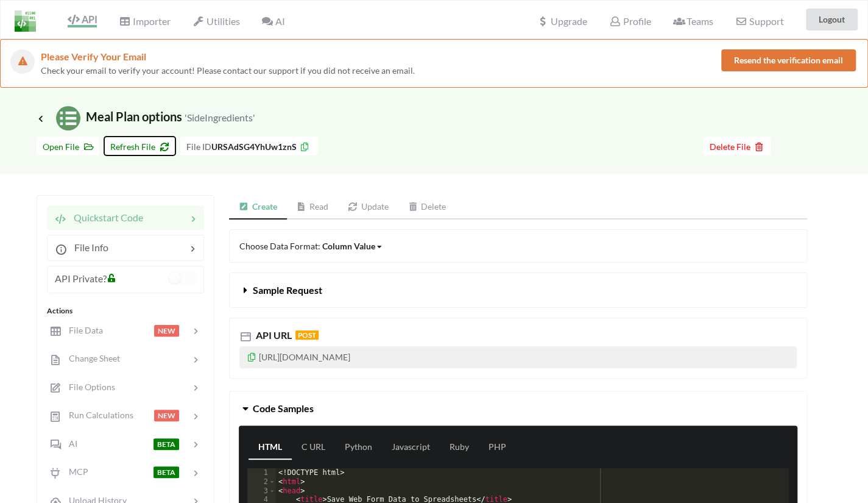  I want to click on a: Javascript, so click(410, 448).